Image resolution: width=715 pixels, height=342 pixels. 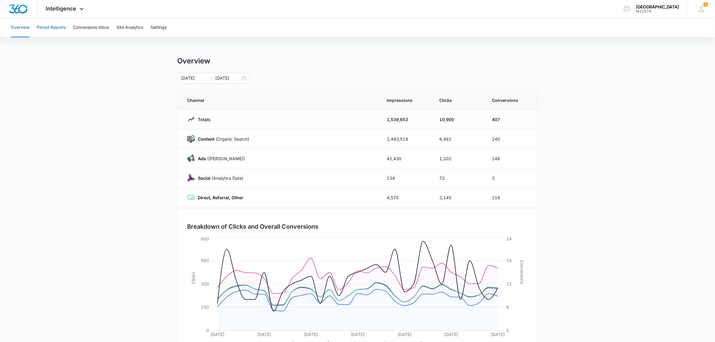 What do you see at coordinates (705, 5) in the screenshot?
I see `div: notifications count` at bounding box center [705, 5].